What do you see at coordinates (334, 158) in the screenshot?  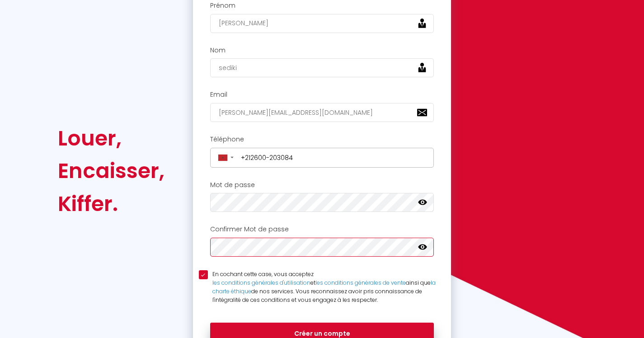 I see `input: +212 650-123456` at bounding box center [334, 158].